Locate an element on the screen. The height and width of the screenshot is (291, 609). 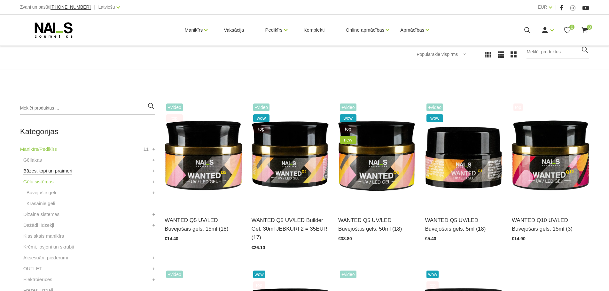
a: Dažādi līdzekļi is located at coordinates (39, 225).